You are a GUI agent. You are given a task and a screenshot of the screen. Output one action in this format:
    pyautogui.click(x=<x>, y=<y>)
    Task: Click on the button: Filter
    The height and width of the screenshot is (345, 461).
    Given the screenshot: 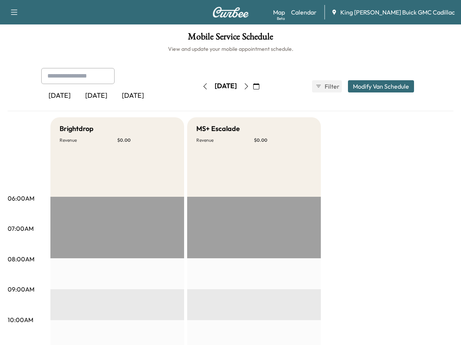 What is the action you would take?
    pyautogui.click(x=327, y=86)
    